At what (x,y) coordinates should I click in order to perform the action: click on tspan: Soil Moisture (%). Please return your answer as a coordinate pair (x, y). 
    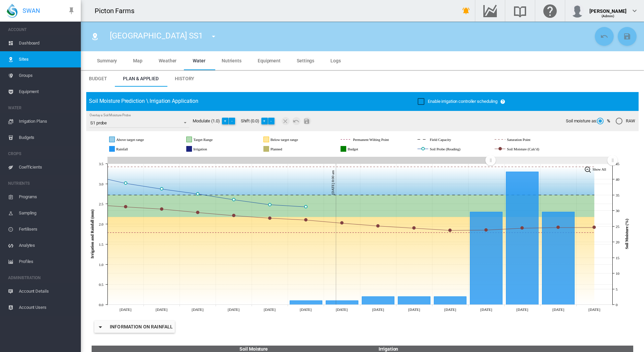
    Looking at the image, I should click on (627, 234).